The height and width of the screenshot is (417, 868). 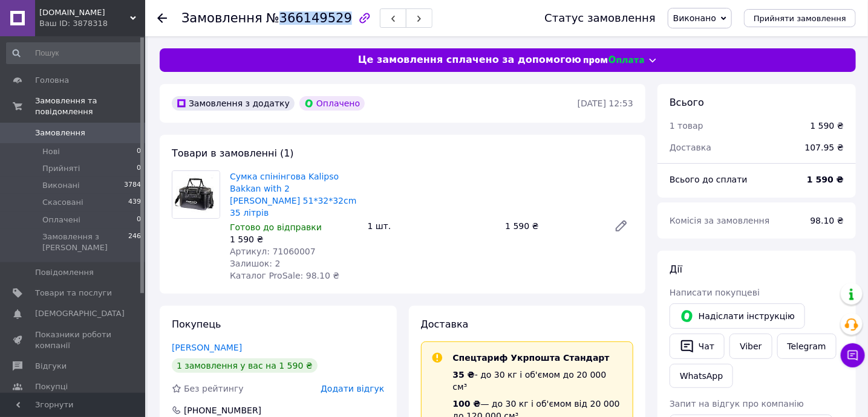 I want to click on span: Дії, so click(x=676, y=269).